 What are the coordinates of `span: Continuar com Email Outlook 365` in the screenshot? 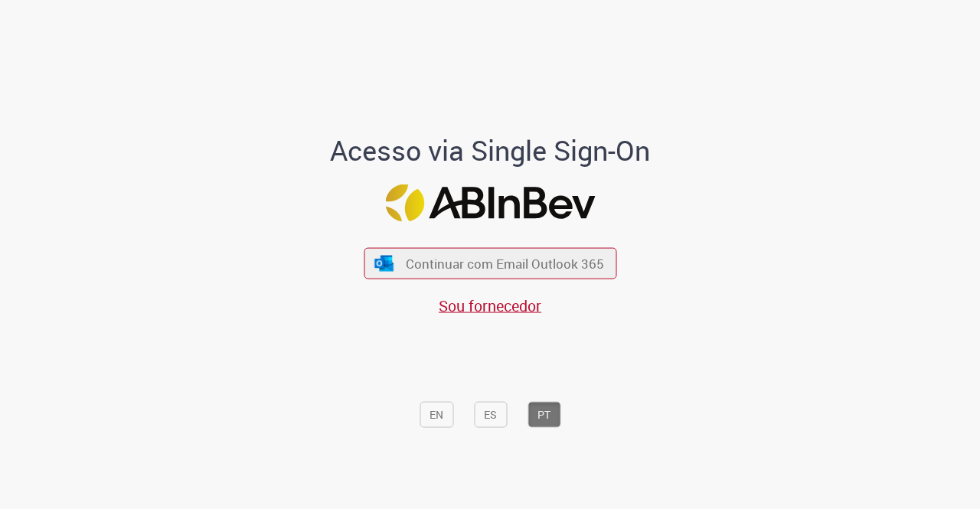 It's located at (504, 263).